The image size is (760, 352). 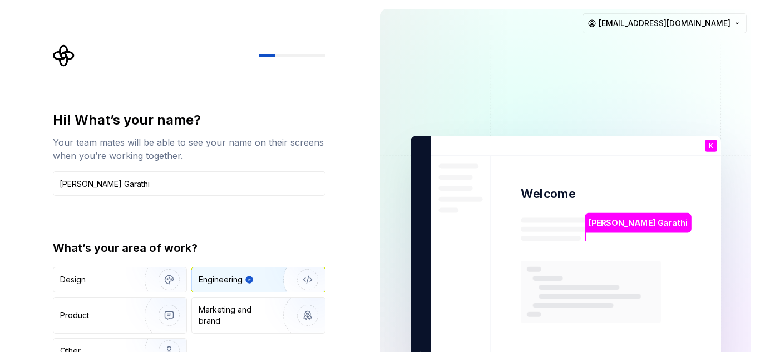 I want to click on div: What’s your area of work?, so click(x=189, y=248).